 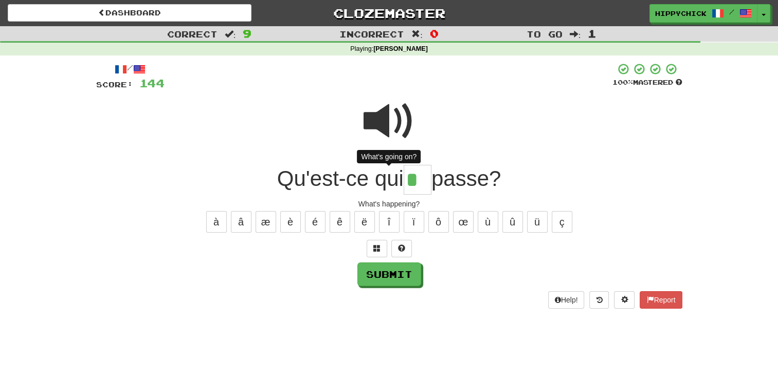 What do you see at coordinates (661, 300) in the screenshot?
I see `button: Report` at bounding box center [661, 300].